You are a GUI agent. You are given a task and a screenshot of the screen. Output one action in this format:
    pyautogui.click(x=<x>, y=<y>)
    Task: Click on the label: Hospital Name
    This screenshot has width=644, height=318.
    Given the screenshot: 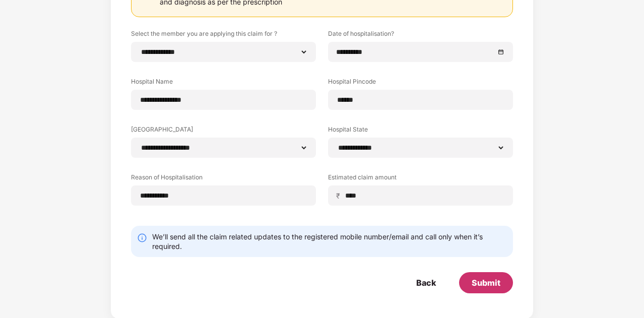 What is the action you would take?
    pyautogui.click(x=223, y=83)
    